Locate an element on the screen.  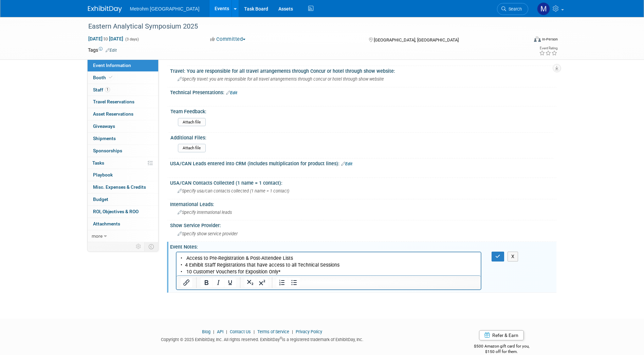
i: Booth reservation complete is located at coordinates (111, 77).